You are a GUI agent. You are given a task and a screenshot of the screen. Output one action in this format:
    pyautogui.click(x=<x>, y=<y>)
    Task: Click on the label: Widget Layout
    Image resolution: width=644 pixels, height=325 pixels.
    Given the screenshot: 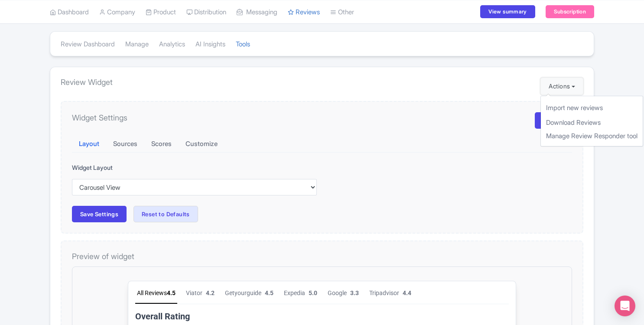 What is the action you would take?
    pyautogui.click(x=194, y=167)
    